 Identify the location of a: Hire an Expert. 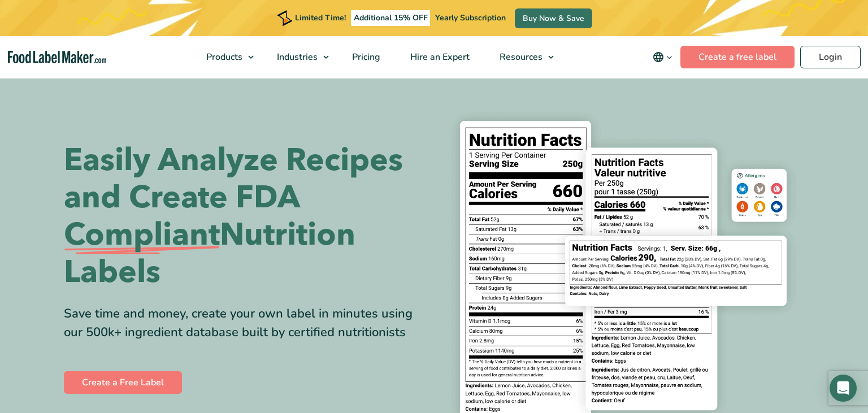
(438, 57).